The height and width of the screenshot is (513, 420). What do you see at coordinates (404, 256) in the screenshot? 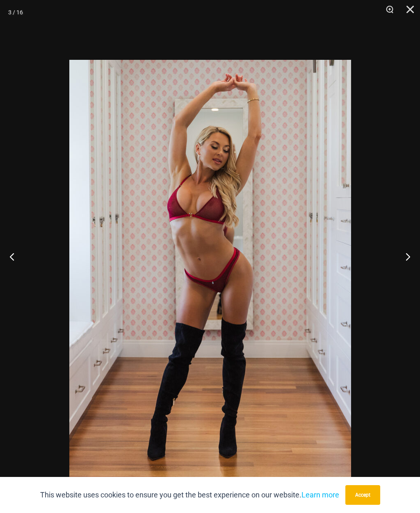
I see `button: Next` at bounding box center [404, 256].